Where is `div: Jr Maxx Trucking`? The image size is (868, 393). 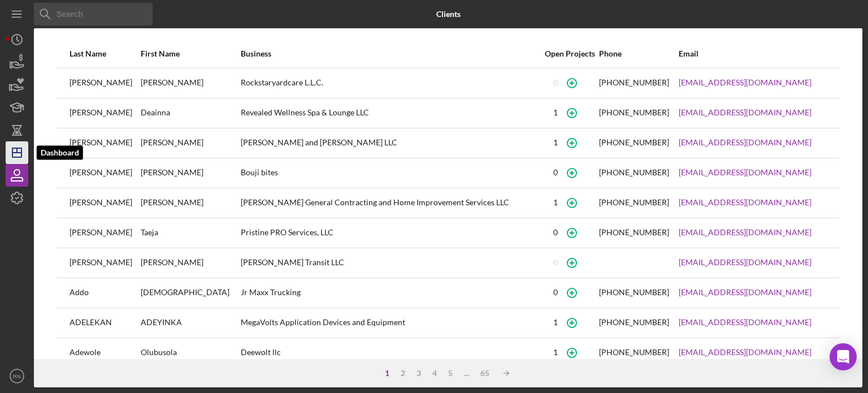
div: Jr Maxx Trucking is located at coordinates (390, 292).